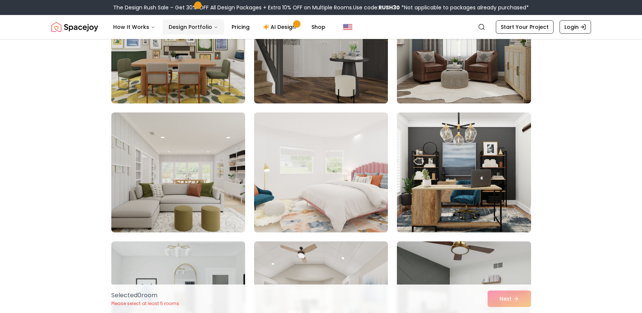 This screenshot has width=642, height=313. What do you see at coordinates (524, 27) in the screenshot?
I see `a: Start Your Project` at bounding box center [524, 27].